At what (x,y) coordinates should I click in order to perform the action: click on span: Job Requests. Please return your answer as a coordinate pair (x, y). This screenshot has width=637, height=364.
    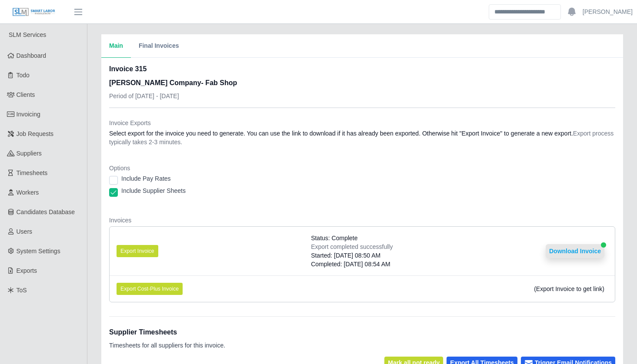
    Looking at the image, I should click on (35, 134).